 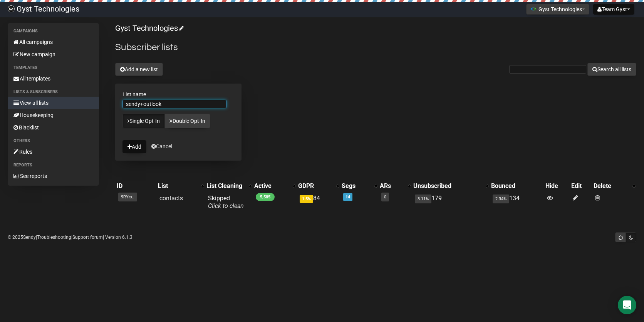 I want to click on li: Reports, so click(x=53, y=165).